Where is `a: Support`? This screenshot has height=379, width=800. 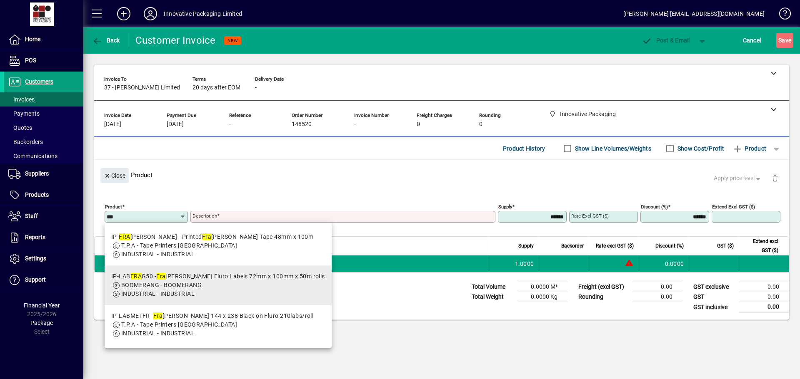
a: Support is located at coordinates (44, 280).